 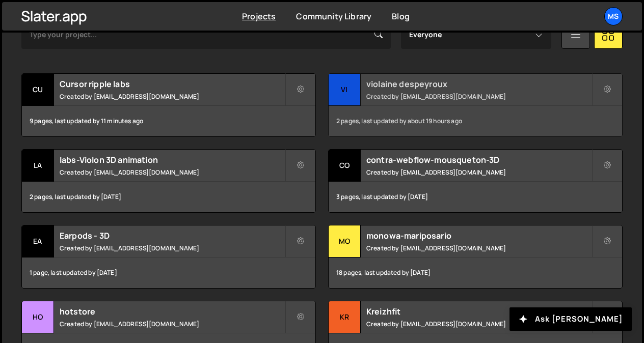 I want to click on h2: violaine despeyroux, so click(x=479, y=84).